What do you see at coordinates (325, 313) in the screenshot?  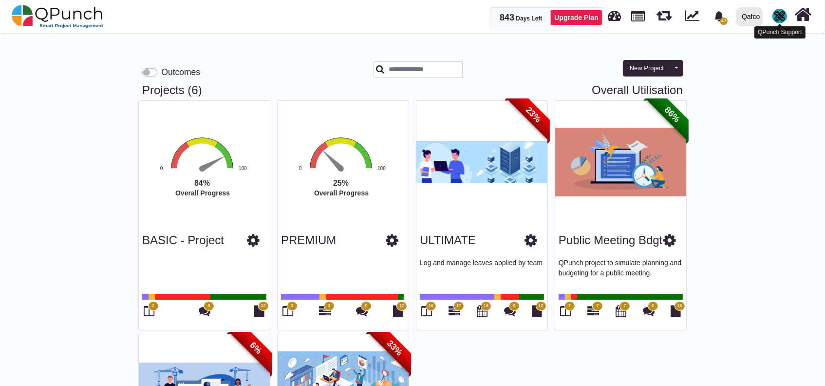 I see `a: 3` at bounding box center [325, 313].